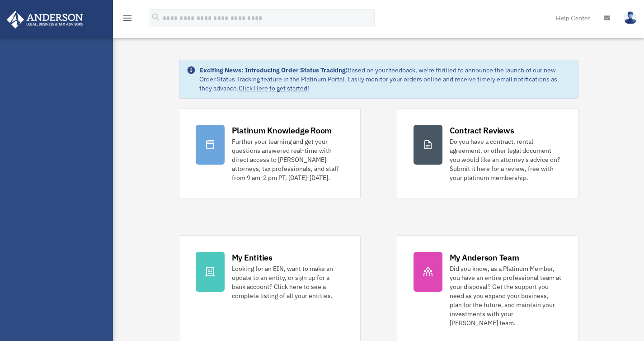 Image resolution: width=644 pixels, height=341 pixels. I want to click on img: User Pic, so click(631, 17).